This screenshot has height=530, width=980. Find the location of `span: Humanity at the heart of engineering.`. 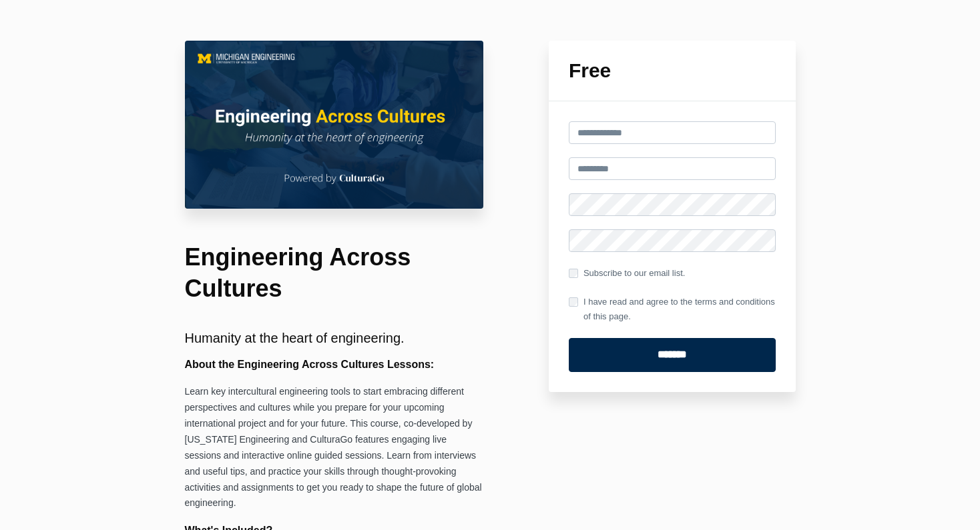

span: Humanity at the heart of engineering. is located at coordinates (294, 338).